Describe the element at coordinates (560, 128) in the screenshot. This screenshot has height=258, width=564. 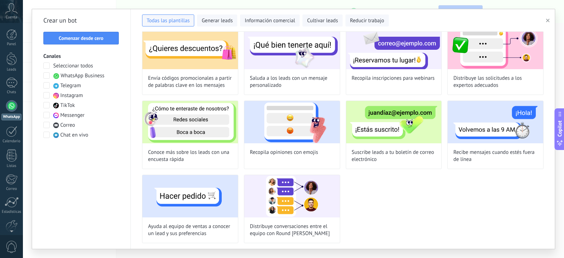
I see `span: Copilot` at that location.